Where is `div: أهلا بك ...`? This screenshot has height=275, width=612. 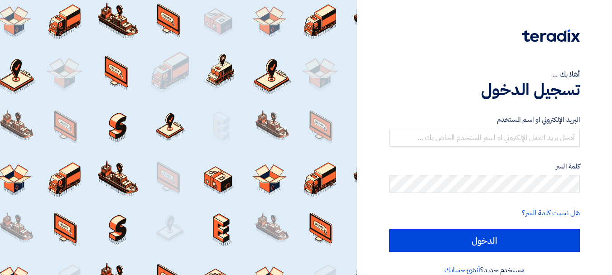
div: أهلا بك ... is located at coordinates (484, 74).